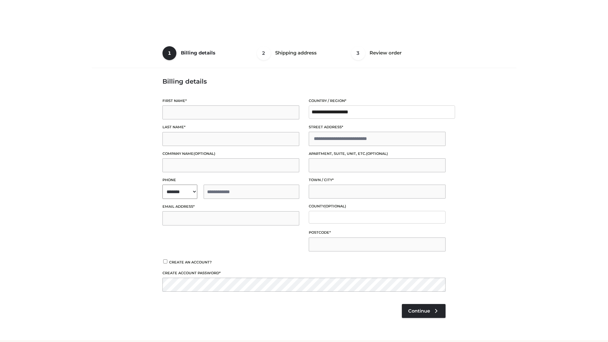 This screenshot has width=608, height=342. Describe the element at coordinates (231, 127) in the screenshot. I see `label: Last name` at that location.